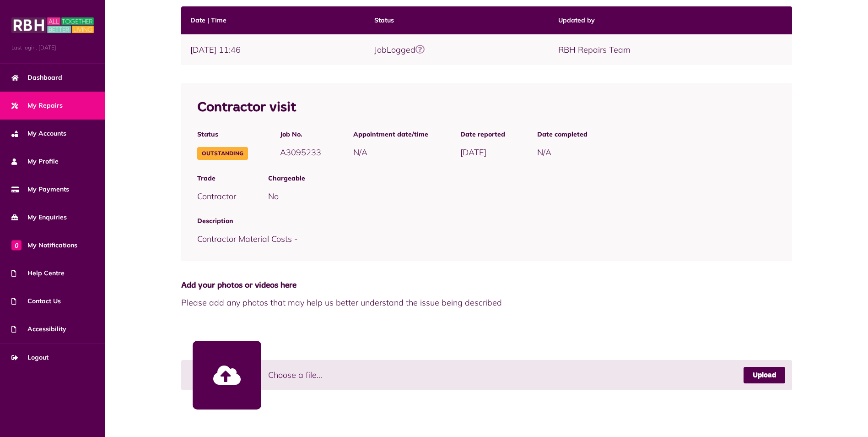 The image size is (868, 437). What do you see at coordinates (273, 20) in the screenshot?
I see `th: Date | Time` at bounding box center [273, 20].